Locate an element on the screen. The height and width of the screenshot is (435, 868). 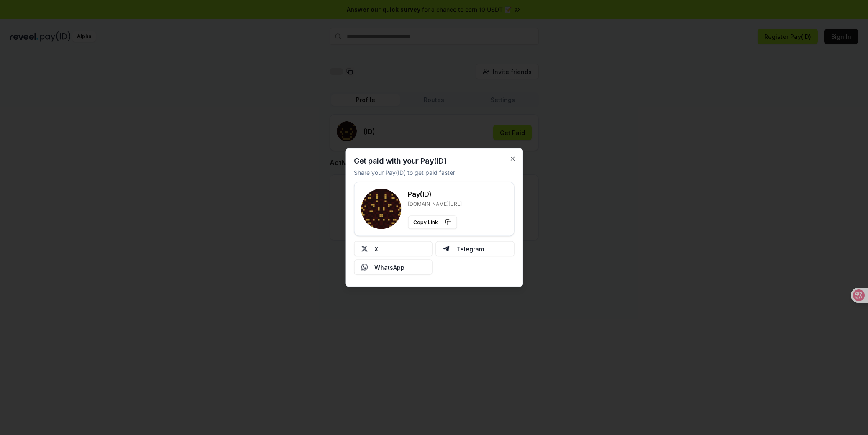
p: Share your Pay(ID) to get paid faster is located at coordinates (405, 172).